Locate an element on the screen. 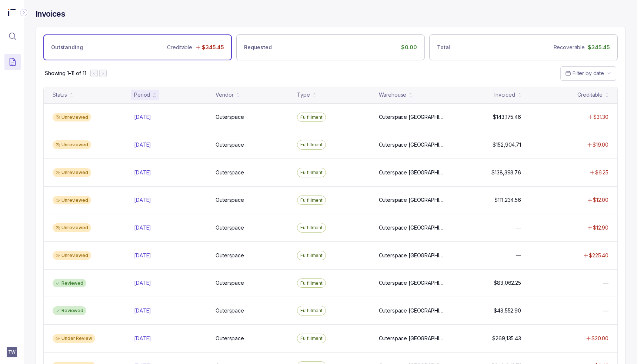  search: Date Range Picker is located at coordinates (585, 73).